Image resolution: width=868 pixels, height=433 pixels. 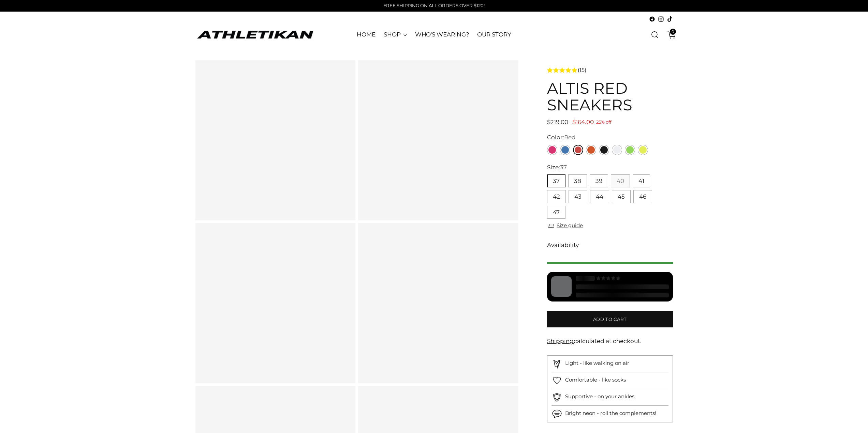 I want to click on span: 25% off, so click(x=604, y=122).